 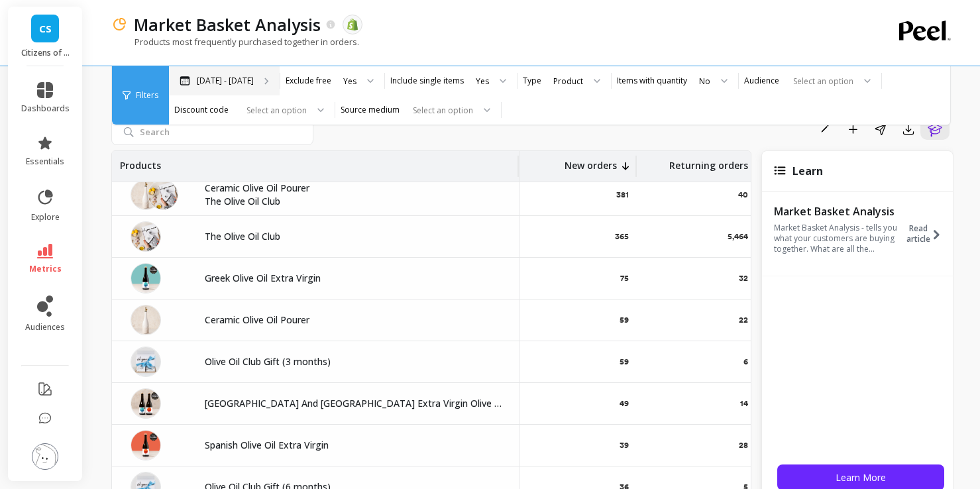 What do you see at coordinates (622, 195) in the screenshot?
I see `p: 381` at bounding box center [622, 195].